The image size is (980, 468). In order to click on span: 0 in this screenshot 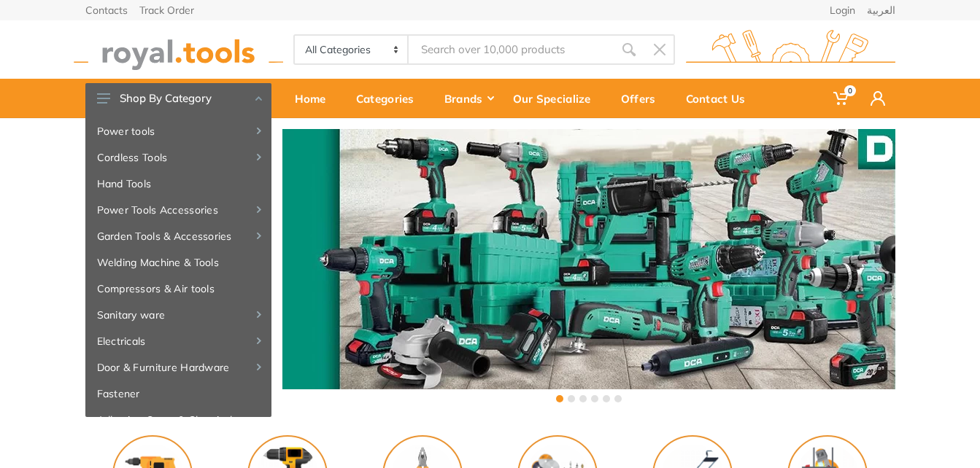, I will do `click(850, 90)`.